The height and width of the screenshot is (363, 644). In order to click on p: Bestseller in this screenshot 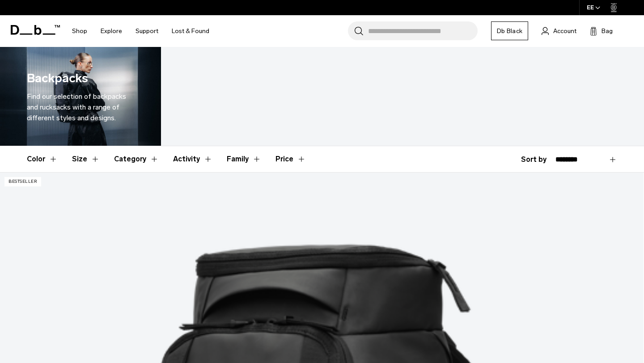, I will do `click(23, 181)`.